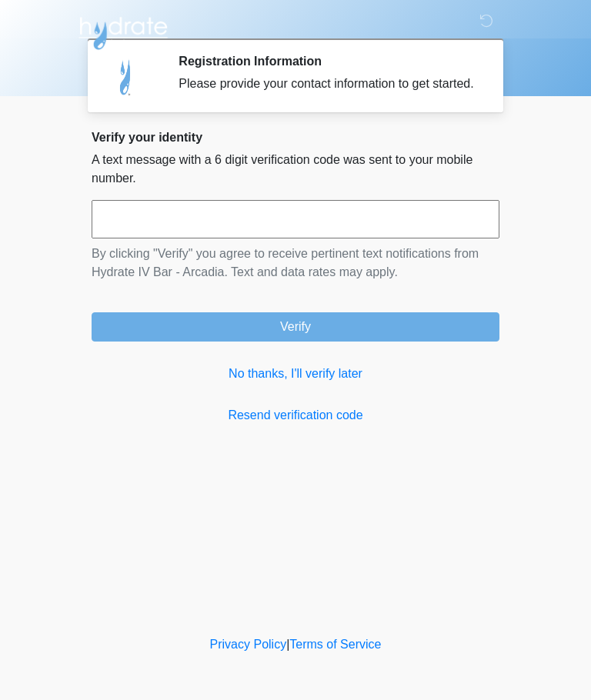 Image resolution: width=591 pixels, height=700 pixels. I want to click on a: No thanks, I'll verify later, so click(296, 374).